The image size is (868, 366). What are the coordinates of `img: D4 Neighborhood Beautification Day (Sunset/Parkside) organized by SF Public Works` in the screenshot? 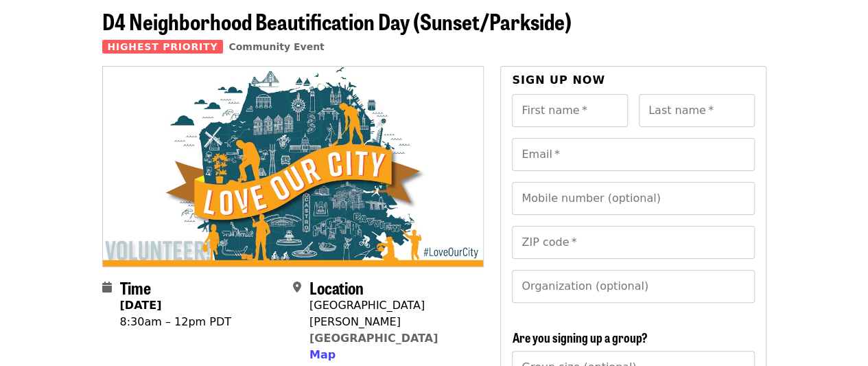 It's located at (293, 167).